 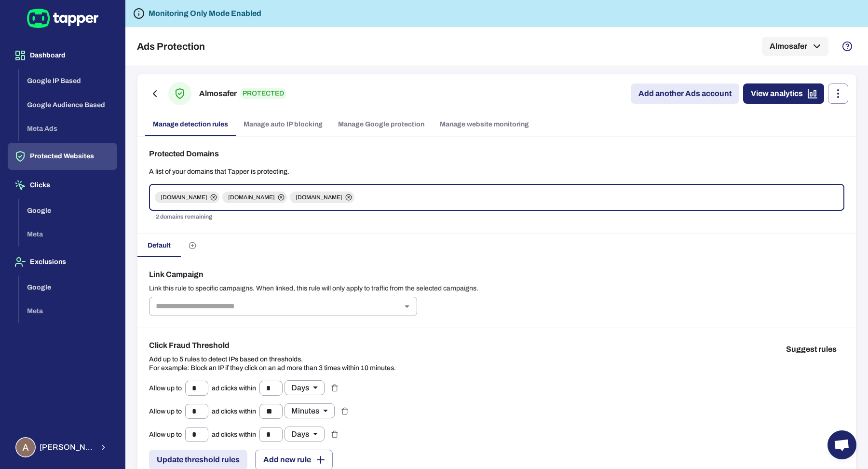 What do you see at coordinates (62, 157) in the screenshot?
I see `button: Protected Websites` at bounding box center [62, 157].